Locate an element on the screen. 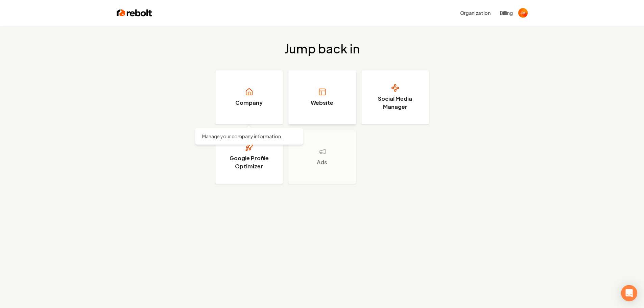  img: Justin Munson is located at coordinates (523, 13).